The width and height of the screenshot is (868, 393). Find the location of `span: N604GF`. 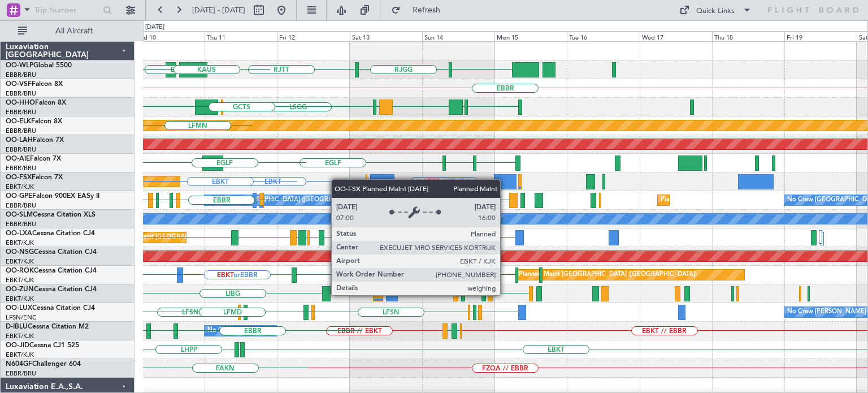

span: N604GF is located at coordinates (19, 364).